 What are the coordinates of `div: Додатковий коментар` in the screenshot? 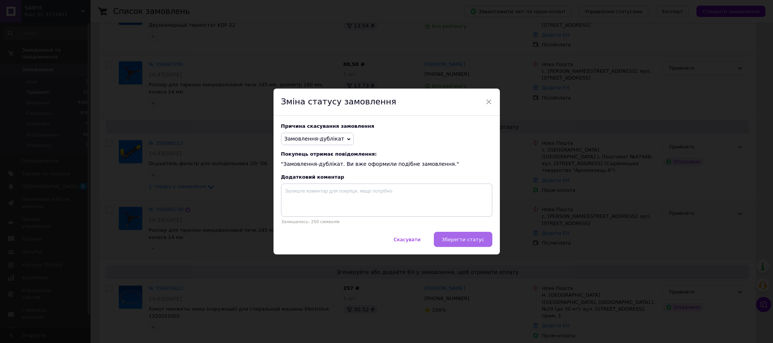 It's located at (387, 177).